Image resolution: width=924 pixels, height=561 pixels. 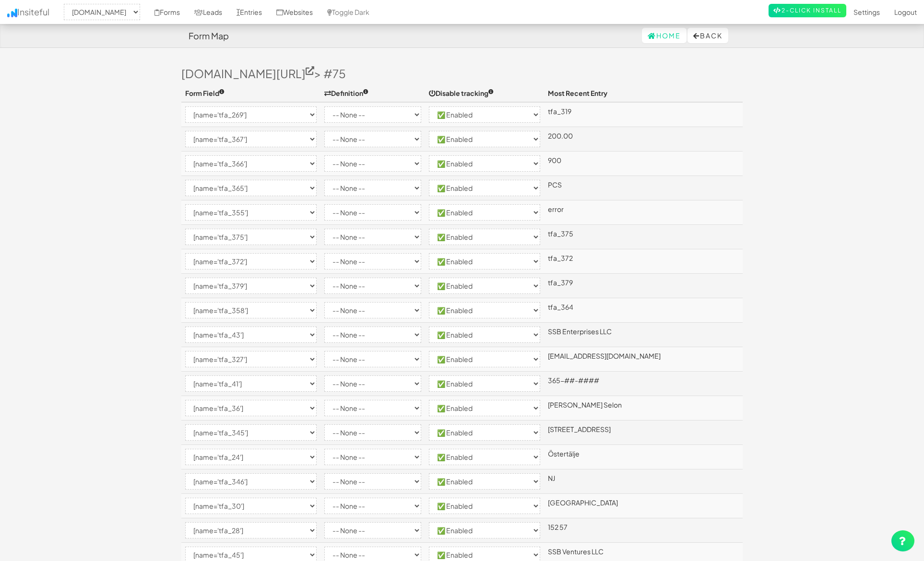 What do you see at coordinates (664, 35) in the screenshot?
I see `a: Home` at bounding box center [664, 35].